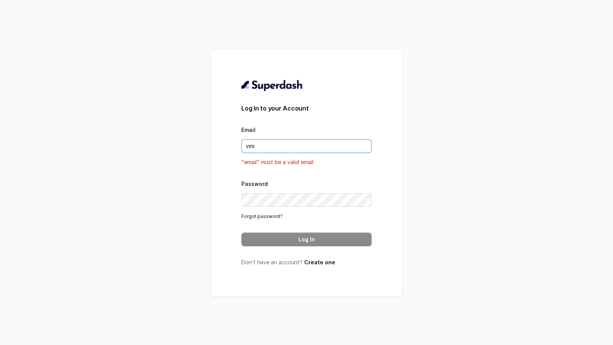  What do you see at coordinates (306, 240) in the screenshot?
I see `button: Log In` at bounding box center [306, 240].